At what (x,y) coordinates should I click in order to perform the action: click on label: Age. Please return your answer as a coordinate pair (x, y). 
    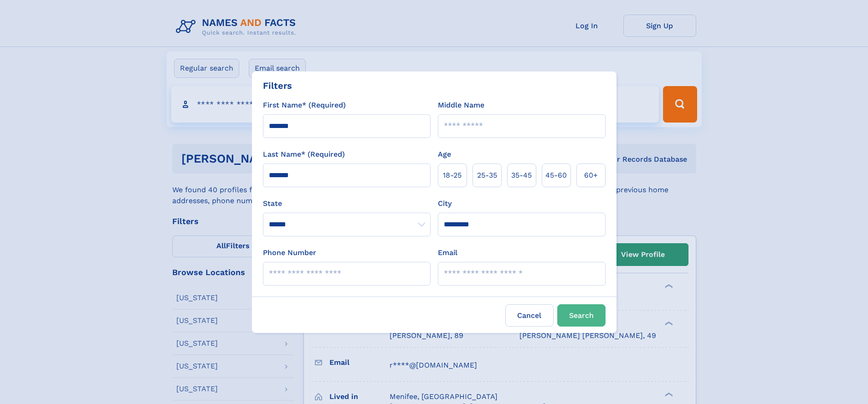
    Looking at the image, I should click on (445, 154).